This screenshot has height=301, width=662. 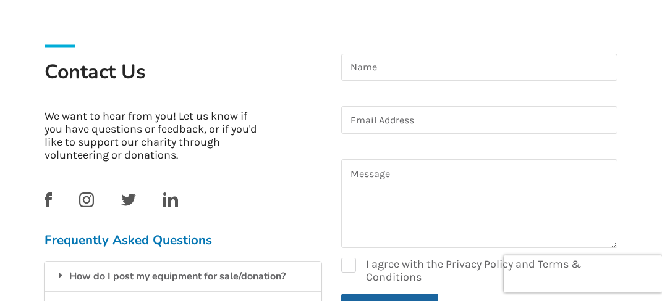 I want to click on p: We want to hear from you! Let us know if you have questions or feedback, or if you'd like to supp..., so click(x=155, y=136).